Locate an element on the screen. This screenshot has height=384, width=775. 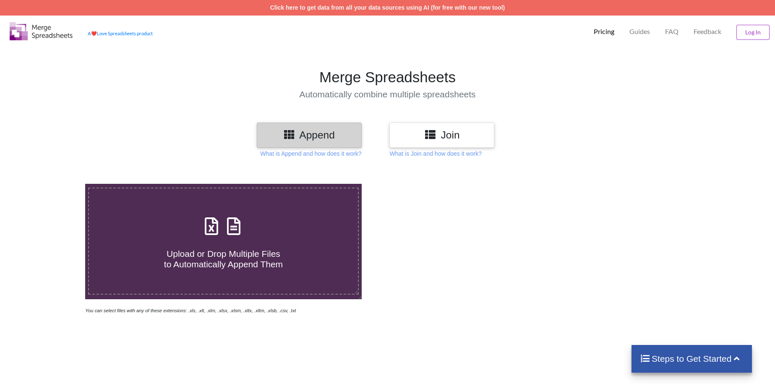
p: What is Append and how does it work? is located at coordinates (310, 154).